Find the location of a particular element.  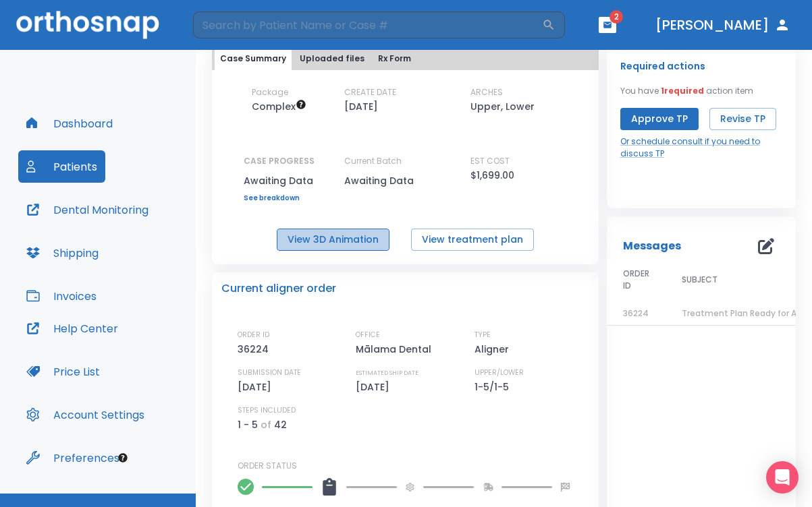

p: TYPE is located at coordinates (482, 336).